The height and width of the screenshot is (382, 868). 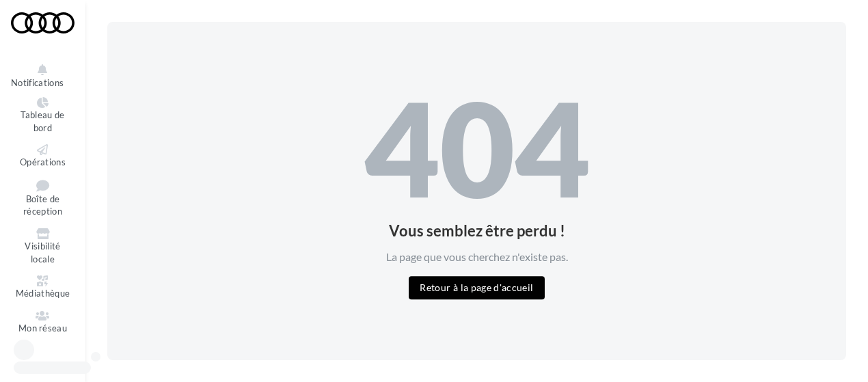 What do you see at coordinates (477, 148) in the screenshot?
I see `div: 404` at bounding box center [477, 148].